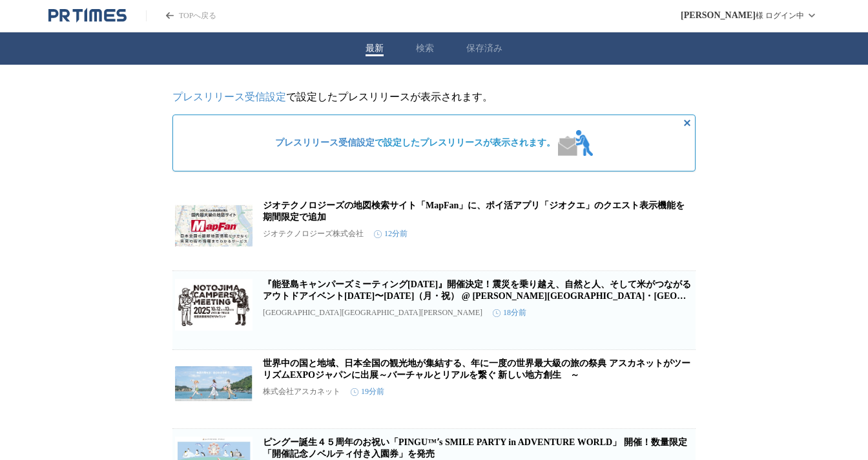  What do you see at coordinates (415, 143) in the screenshot?
I see `span: で設定したプレスリリースが表示されます。` at bounding box center [415, 143].